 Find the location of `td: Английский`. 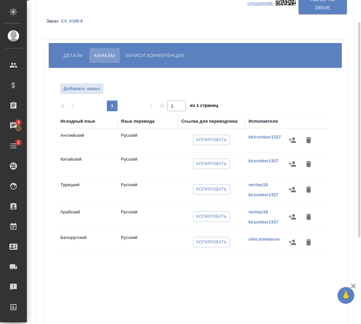

td: Английский is located at coordinates (87, 140).